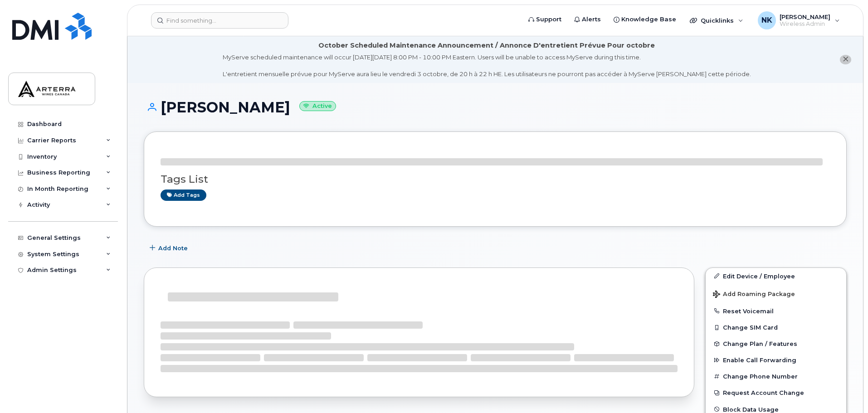 The image size is (868, 413). I want to click on span: Add Roaming Package, so click(754, 295).